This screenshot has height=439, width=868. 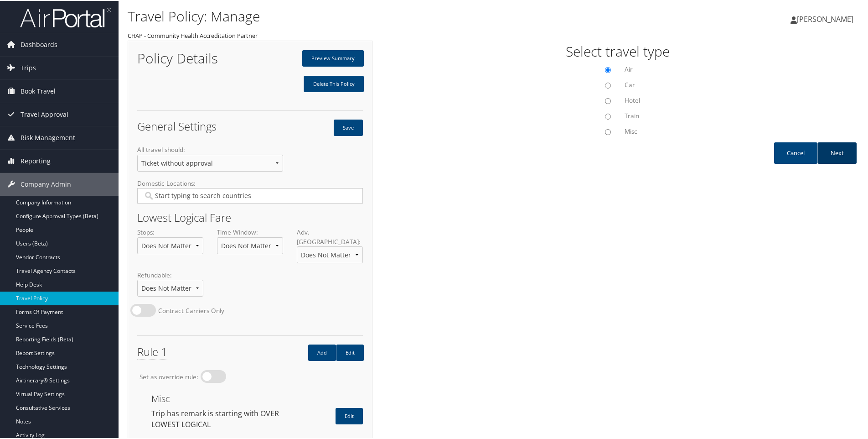 I want to click on a: Delete This Policy, so click(x=333, y=83).